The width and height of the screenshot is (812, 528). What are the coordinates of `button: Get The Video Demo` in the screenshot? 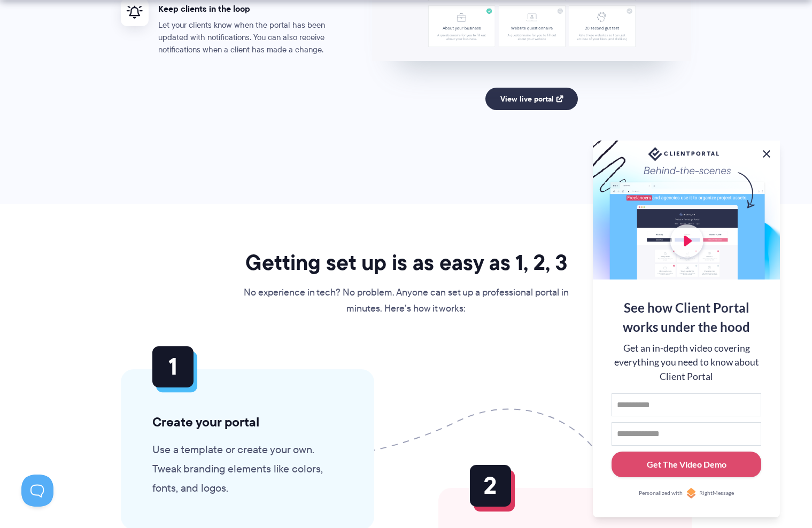 It's located at (687, 464).